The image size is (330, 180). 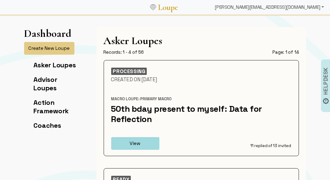 What do you see at coordinates (52, 81) in the screenshot?
I see `app-left-page-nav: Dashboard` at bounding box center [52, 81].